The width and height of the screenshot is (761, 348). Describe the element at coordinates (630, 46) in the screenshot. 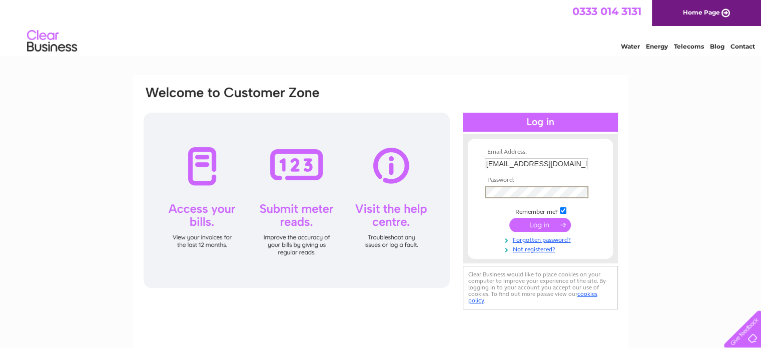

I see `a: Water` at that location.